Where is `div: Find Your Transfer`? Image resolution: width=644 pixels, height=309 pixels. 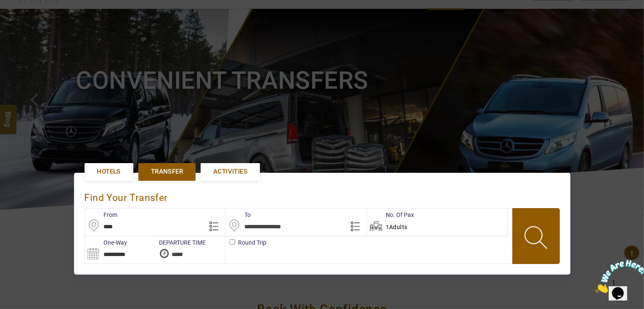 div: Find Your Transfer is located at coordinates (127, 196).